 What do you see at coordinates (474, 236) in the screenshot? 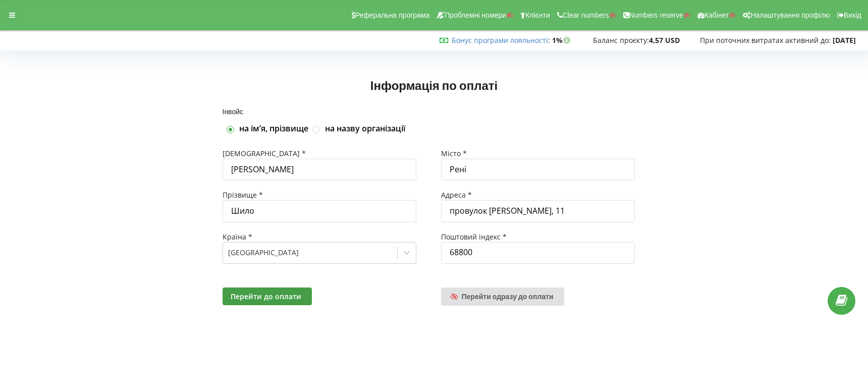
I see `span: Поштовий індекс *` at bounding box center [474, 236].